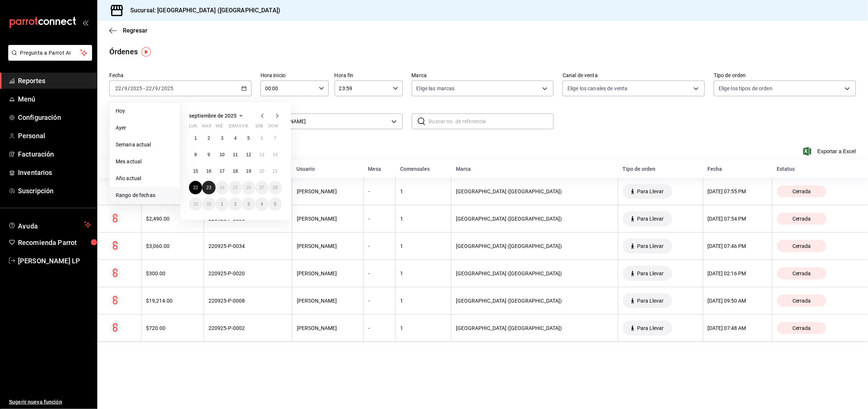  Describe the element at coordinates (208, 155) in the screenshot. I see `button: 9 de septiembre de 2025` at that location.